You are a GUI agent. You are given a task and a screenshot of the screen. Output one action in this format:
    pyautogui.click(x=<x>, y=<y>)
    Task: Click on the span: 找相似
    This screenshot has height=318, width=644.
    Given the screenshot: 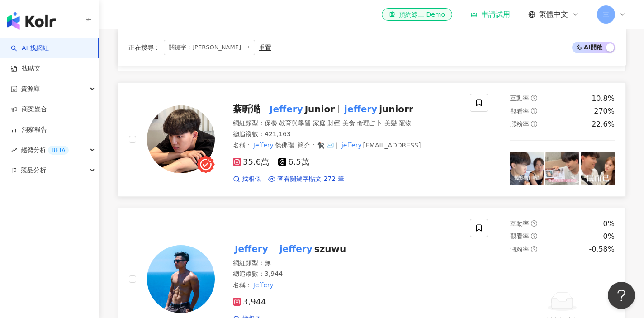 What is the action you would take?
    pyautogui.click(x=252, y=179)
    